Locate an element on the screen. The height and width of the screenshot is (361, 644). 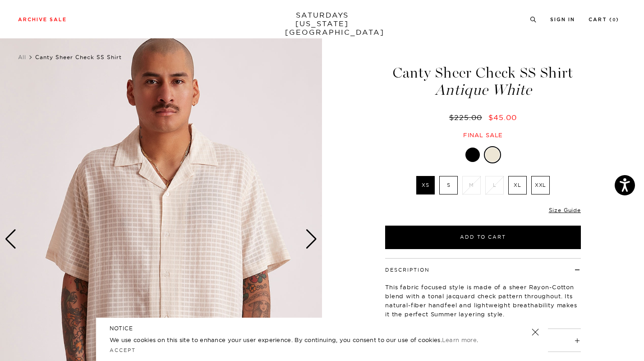
label: XL is located at coordinates (517, 185).